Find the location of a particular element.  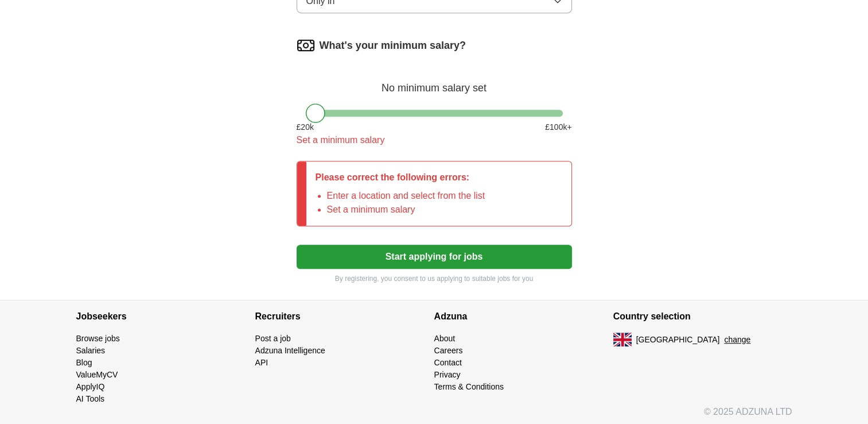

a: ValueMyCV is located at coordinates (97, 375).